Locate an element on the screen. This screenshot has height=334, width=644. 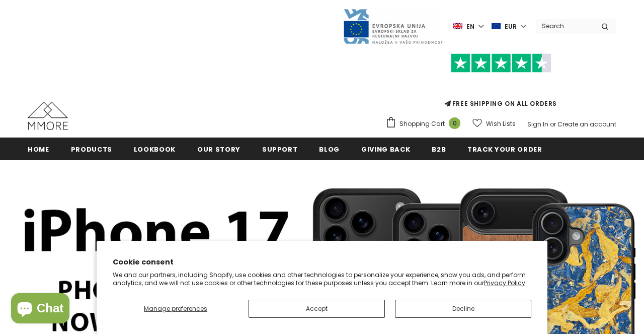
img: i-lang-1.png is located at coordinates (458, 26).